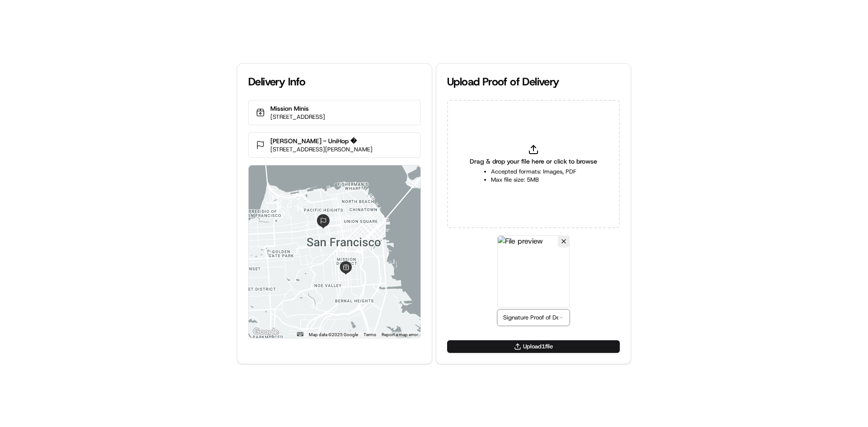 This screenshot has height=427, width=868. What do you see at coordinates (534, 172) in the screenshot?
I see `li: Accepted formats: Images, PDF` at bounding box center [534, 172].